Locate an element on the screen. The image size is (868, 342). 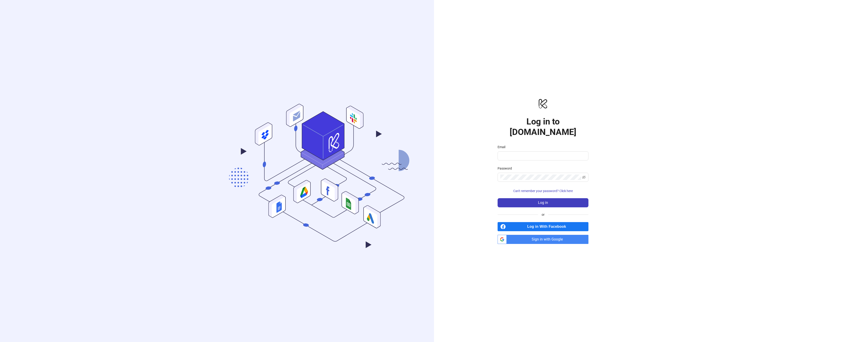
label: Email is located at coordinates (503, 147).